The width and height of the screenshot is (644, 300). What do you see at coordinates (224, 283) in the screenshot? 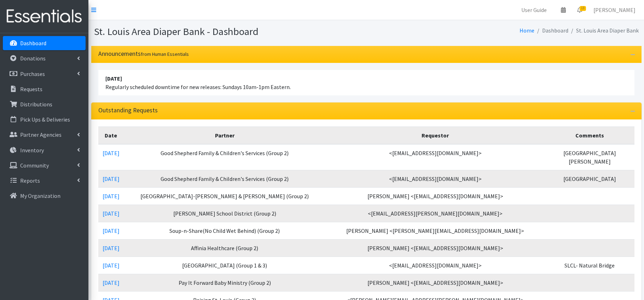
I see `td: Pay It Forward Baby Ministry (Group 2)` at bounding box center [224, 283].